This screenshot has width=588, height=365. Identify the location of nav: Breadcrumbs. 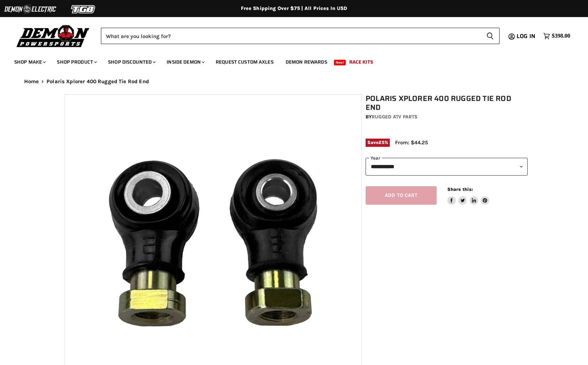
(294, 82).